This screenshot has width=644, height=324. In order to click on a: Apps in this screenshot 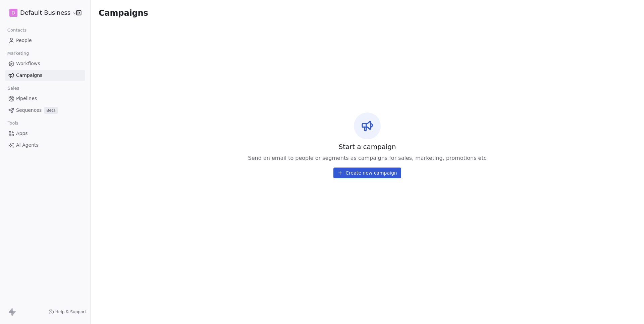, I will do `click(45, 134)`.